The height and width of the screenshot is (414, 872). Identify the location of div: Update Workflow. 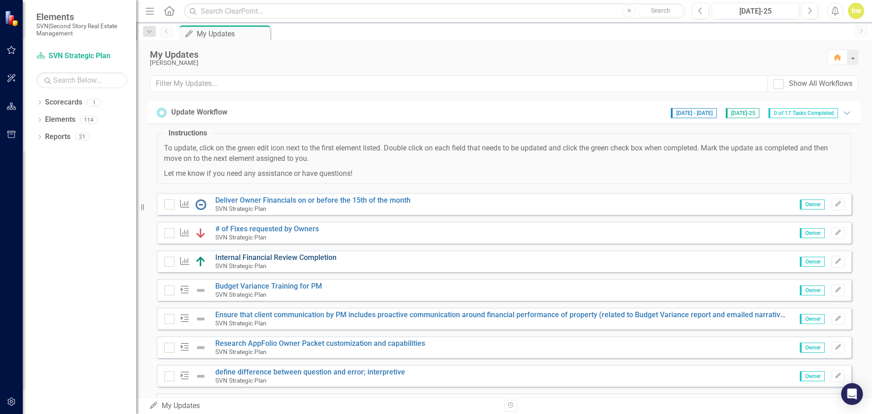
(199, 112).